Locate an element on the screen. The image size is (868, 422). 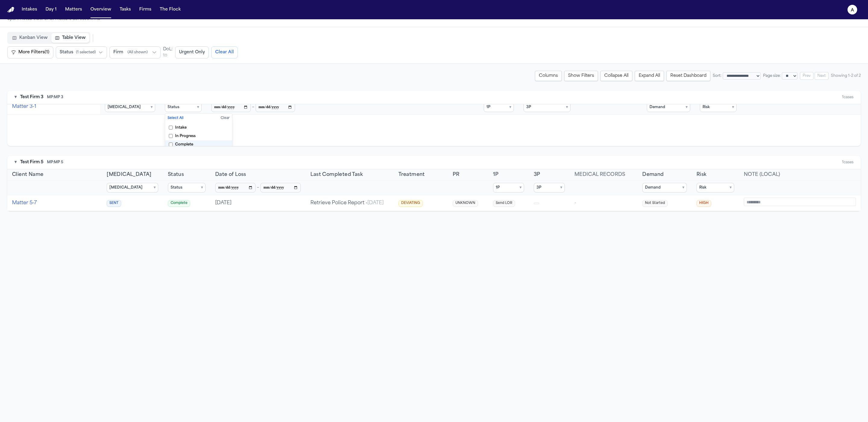
a: Tasks is located at coordinates (125, 10).